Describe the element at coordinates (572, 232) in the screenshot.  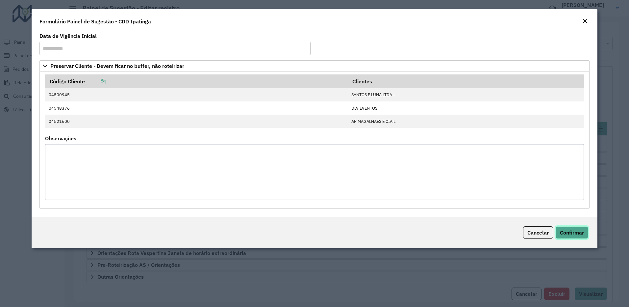
I see `button: Confirmar` at that location.